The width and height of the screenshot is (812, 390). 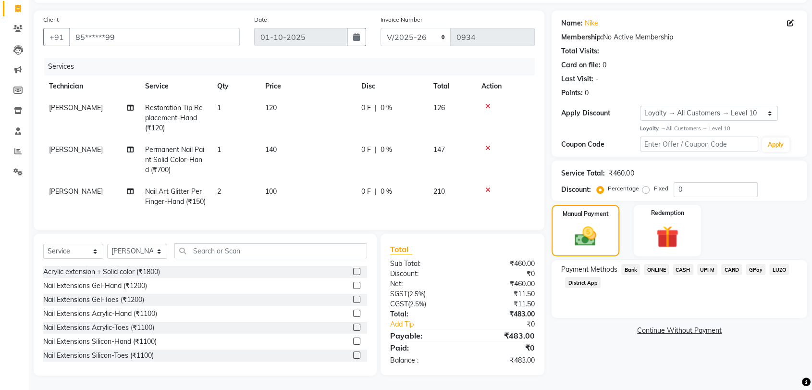 I want to click on input: Enter Offer / Coupon Code, so click(x=699, y=144).